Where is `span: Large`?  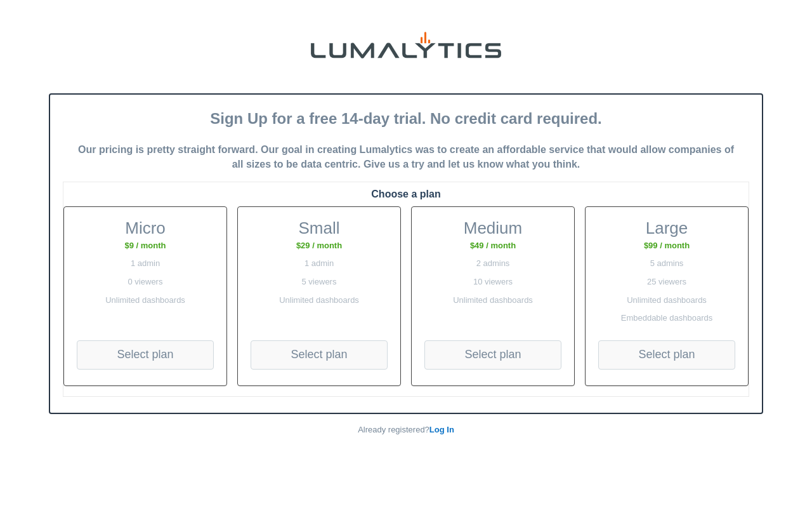
span: Large is located at coordinates (667, 228).